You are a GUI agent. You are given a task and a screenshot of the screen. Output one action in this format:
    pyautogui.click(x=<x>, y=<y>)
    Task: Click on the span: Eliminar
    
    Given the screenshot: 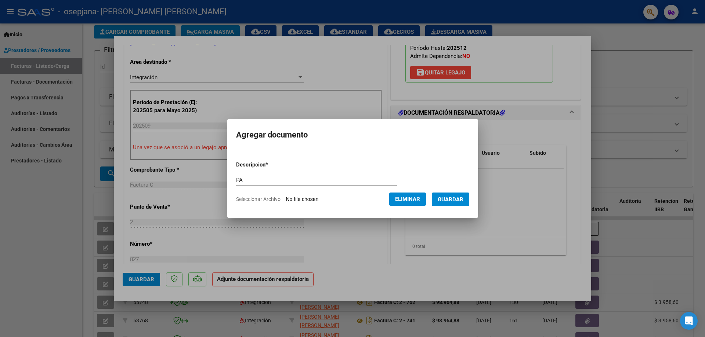 What is the action you would take?
    pyautogui.click(x=407, y=199)
    